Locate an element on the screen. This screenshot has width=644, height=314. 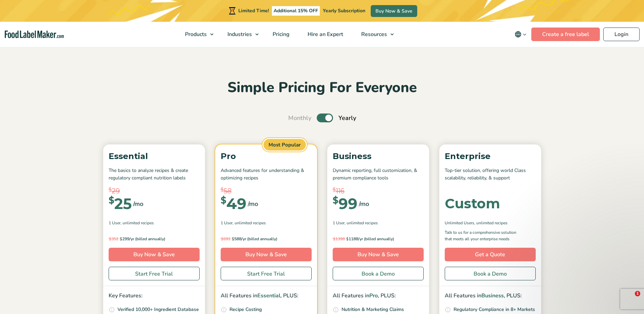
a: Get a Quote is located at coordinates (490, 255).